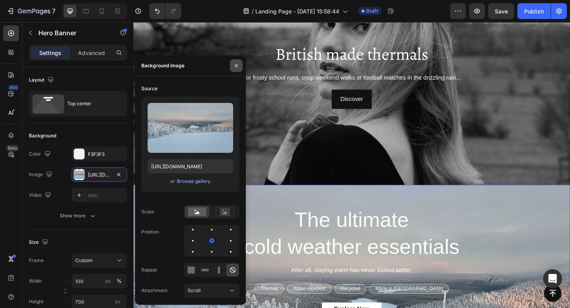  Describe the element at coordinates (108, 281) in the screenshot. I see `div: px` at that location.